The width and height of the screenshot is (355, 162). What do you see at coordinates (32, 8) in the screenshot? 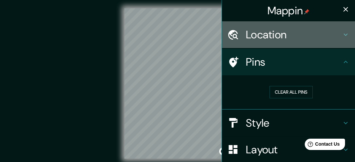
I see `span: Contact Us` at bounding box center [32, 8].